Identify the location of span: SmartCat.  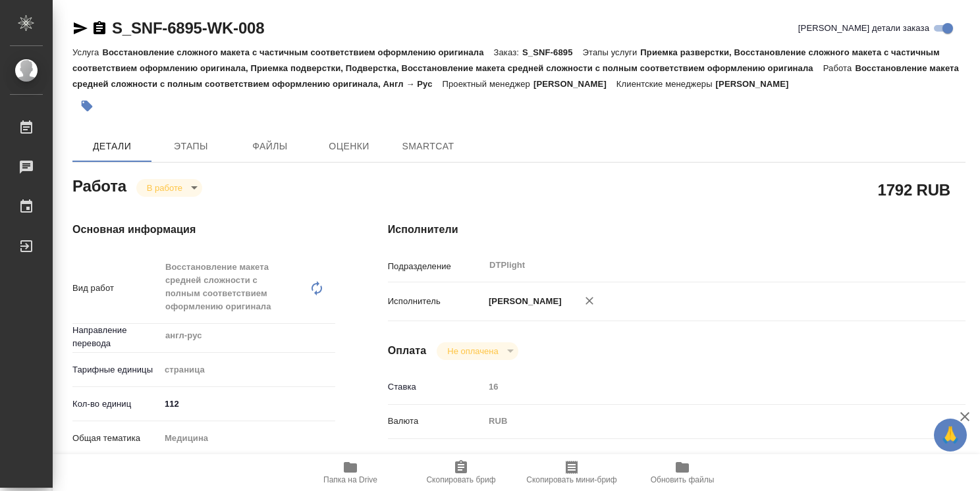
(428, 146).